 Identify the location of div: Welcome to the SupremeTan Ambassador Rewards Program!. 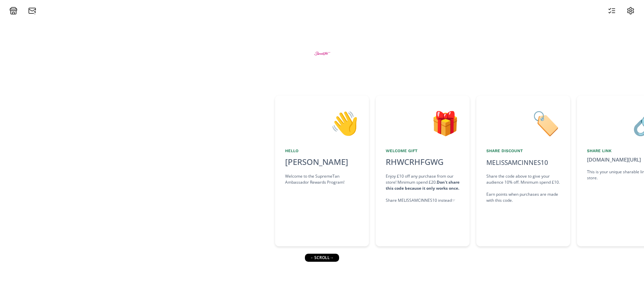
(322, 179).